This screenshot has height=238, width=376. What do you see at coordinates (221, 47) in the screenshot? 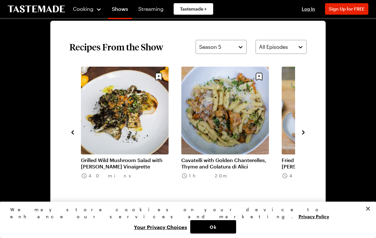
I see `button: Season 5` at bounding box center [221, 47].